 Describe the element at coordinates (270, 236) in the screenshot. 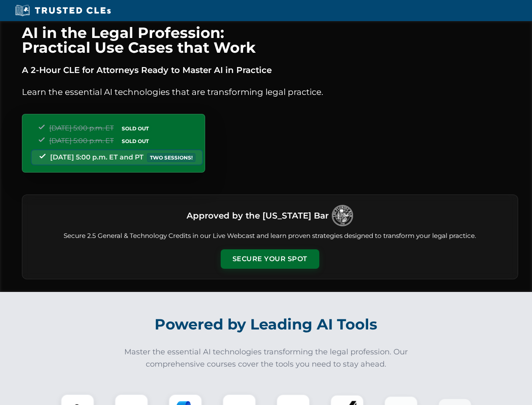

I see `p: Secure 2.5 General & Technology Credits in our Live Webcast and learn proven strategies designed ...` at that location.